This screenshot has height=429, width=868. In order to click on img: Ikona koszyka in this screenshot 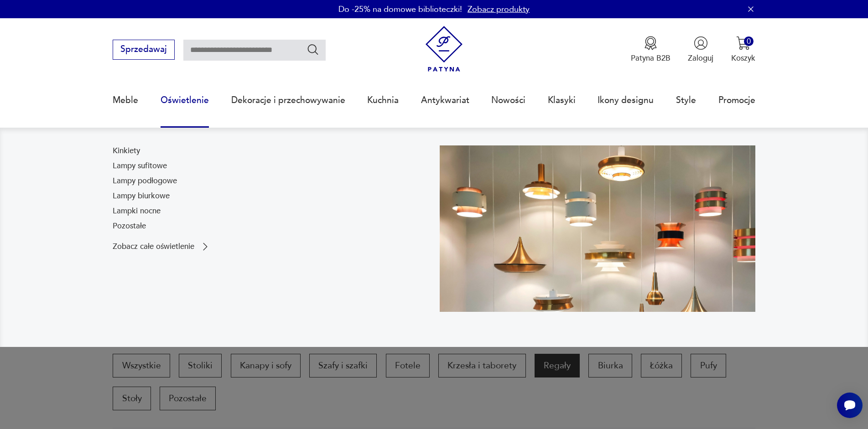, I will do `click(743, 43)`.